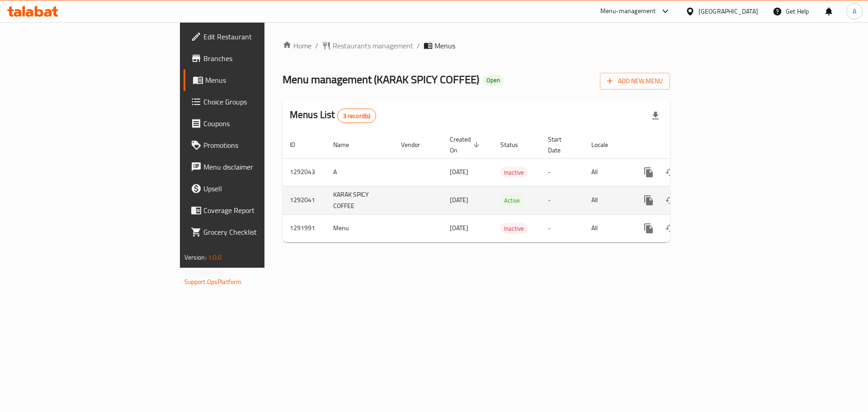  What do you see at coordinates (215, 257) in the screenshot?
I see `span: 1.0.0` at bounding box center [215, 257].